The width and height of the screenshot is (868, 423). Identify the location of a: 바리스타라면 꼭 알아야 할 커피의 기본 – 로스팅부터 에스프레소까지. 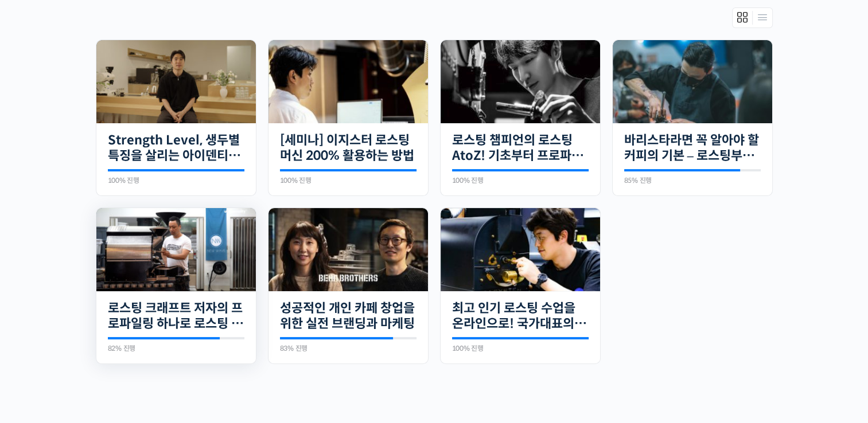
(692, 148).